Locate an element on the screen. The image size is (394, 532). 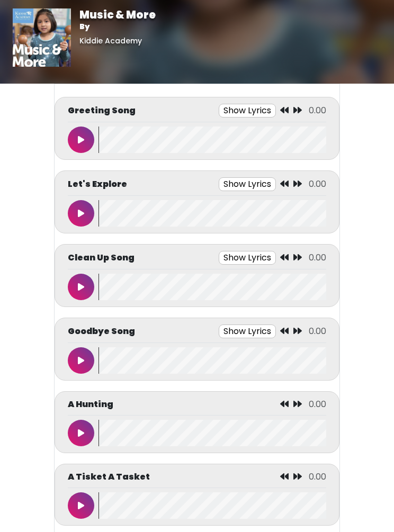
p: A Hunting is located at coordinates (91, 405).